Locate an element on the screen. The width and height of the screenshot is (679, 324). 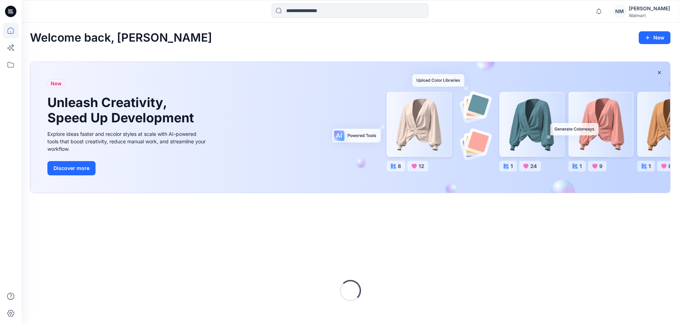
span: New is located at coordinates (56, 84).